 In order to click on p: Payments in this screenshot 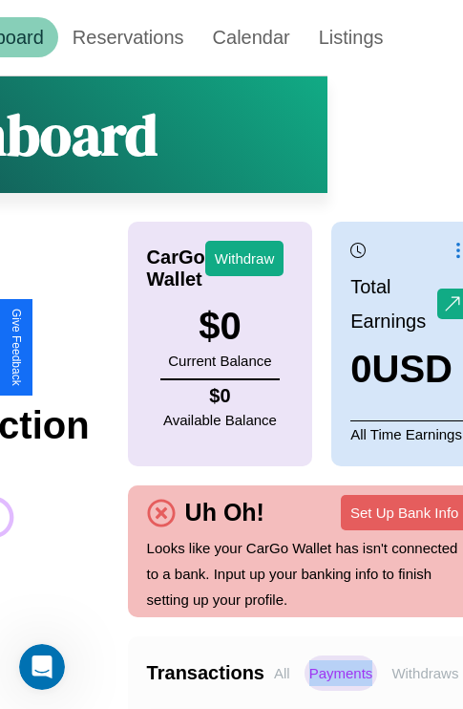, I will do `click(341, 672)`.